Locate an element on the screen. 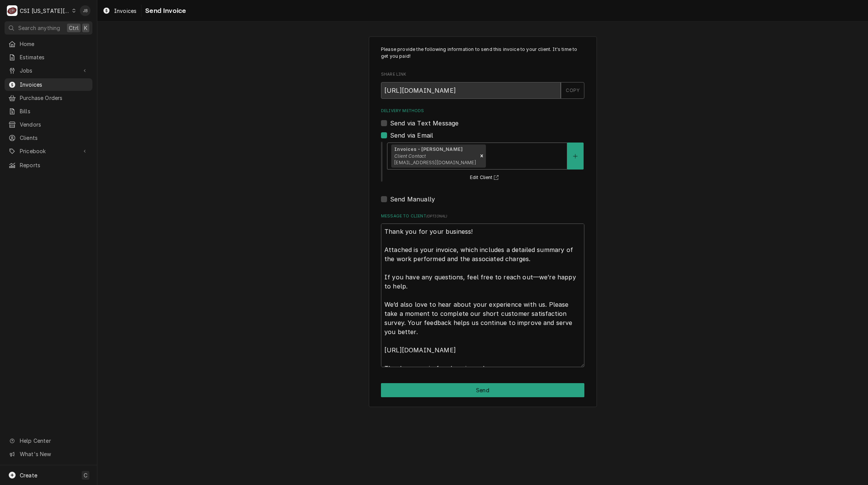 The height and width of the screenshot is (485, 868). span: Help Center is located at coordinates (54, 441).